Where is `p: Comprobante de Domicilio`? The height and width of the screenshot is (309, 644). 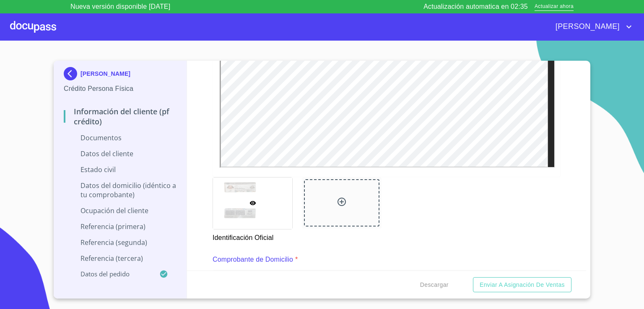 p: Comprobante de Domicilio is located at coordinates (253, 260).